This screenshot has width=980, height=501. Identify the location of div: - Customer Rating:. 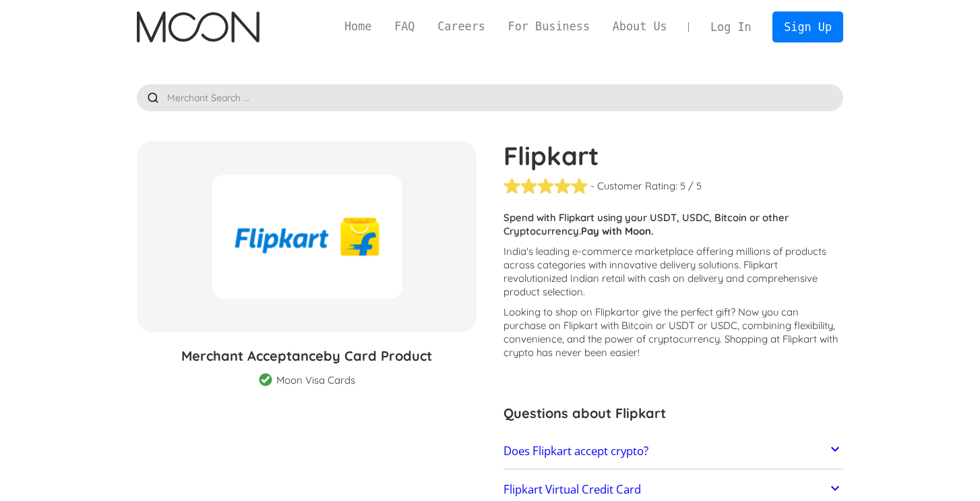
(634, 186).